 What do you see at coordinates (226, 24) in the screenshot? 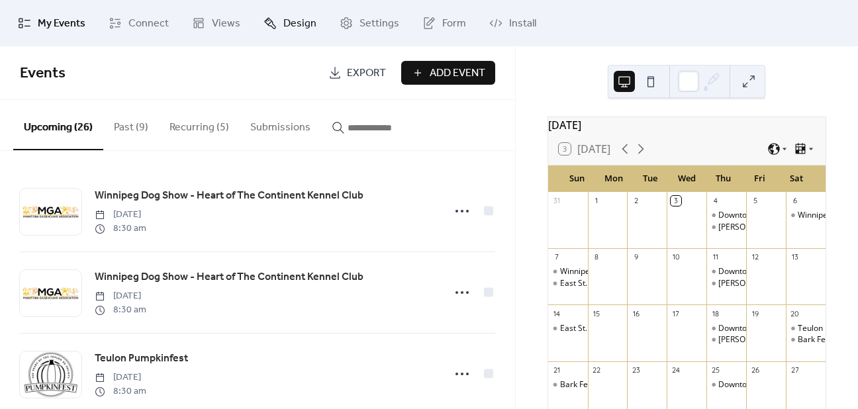
I see `span: Views` at bounding box center [226, 24].